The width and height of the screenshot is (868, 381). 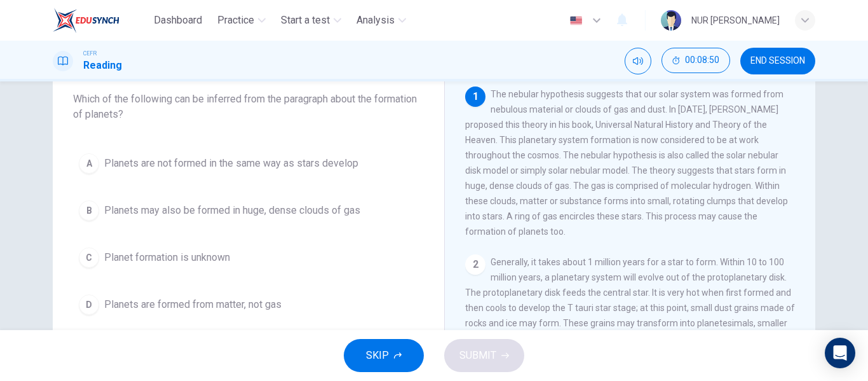 I want to click on span: Planets may also be formed in huge, dense clouds of gas, so click(x=232, y=210).